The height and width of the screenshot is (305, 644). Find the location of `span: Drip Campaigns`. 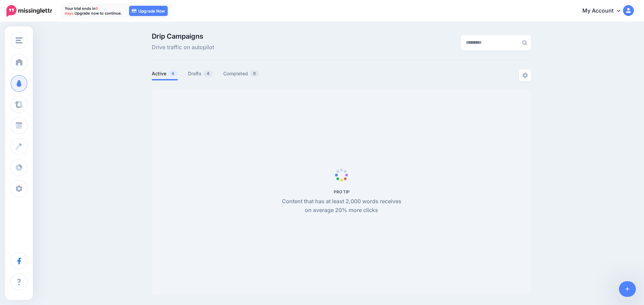

span: Drip Campaigns is located at coordinates (183, 36).